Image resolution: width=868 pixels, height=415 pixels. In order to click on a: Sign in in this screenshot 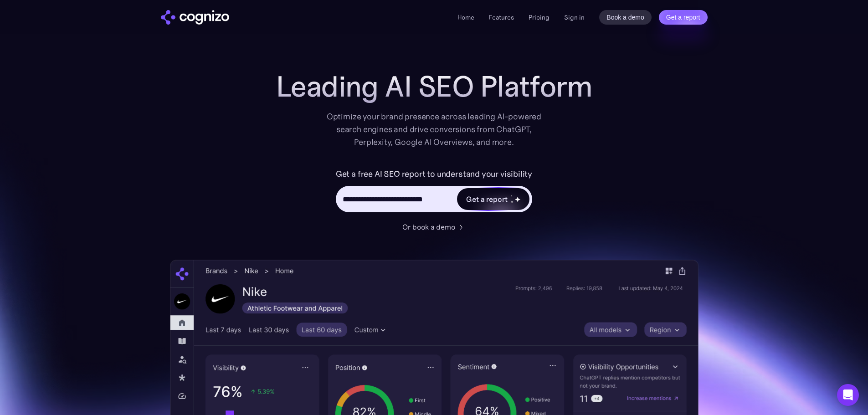, I will do `click(574, 18)`.